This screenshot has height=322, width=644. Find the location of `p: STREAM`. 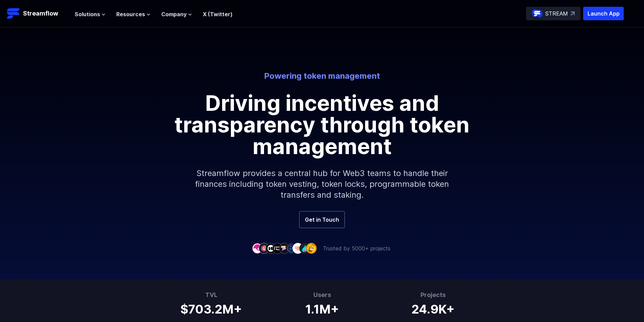

p: STREAM is located at coordinates (557, 14).